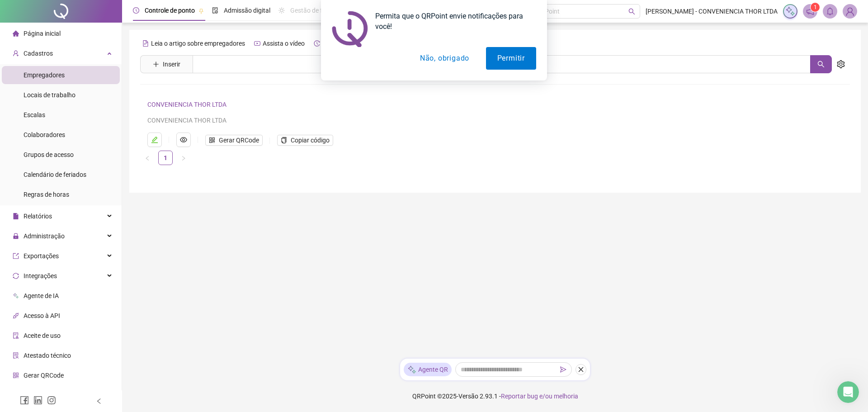  Describe the element at coordinates (452, 21) in the screenshot. I see `div: Permita que o QRPoint envie notificações para você!` at that location.